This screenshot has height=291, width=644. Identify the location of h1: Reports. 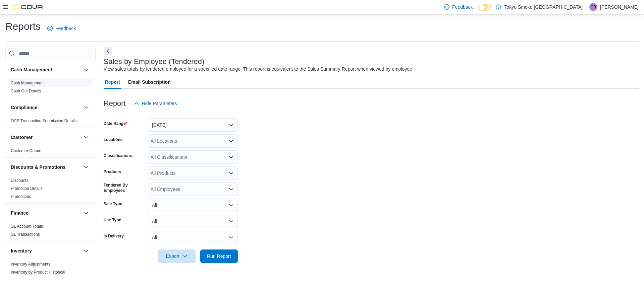
(23, 27).